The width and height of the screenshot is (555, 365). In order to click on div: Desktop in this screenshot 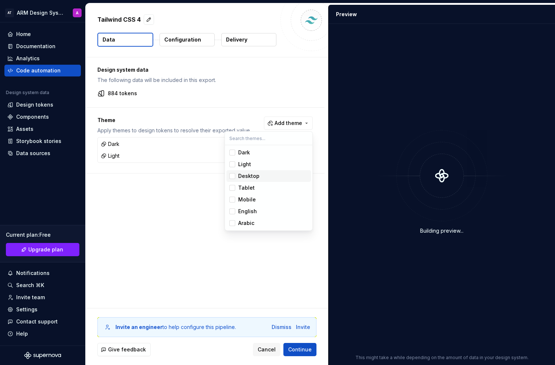, I will do `click(249, 176)`.